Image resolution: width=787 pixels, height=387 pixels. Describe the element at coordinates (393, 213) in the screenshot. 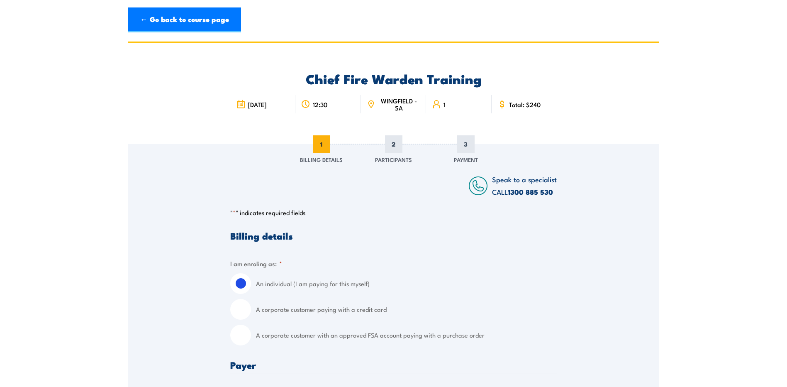

I see `p: " " indicates required fields` at that location.